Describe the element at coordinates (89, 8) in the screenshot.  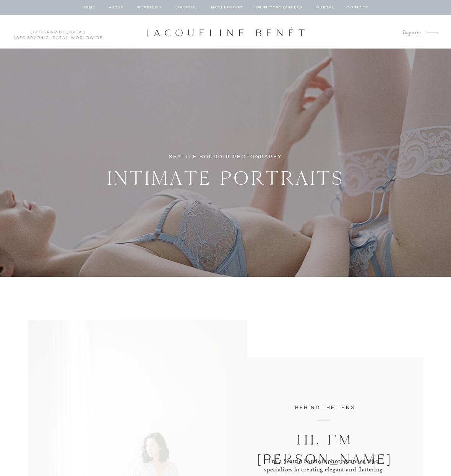
I see `nav: home` at that location.